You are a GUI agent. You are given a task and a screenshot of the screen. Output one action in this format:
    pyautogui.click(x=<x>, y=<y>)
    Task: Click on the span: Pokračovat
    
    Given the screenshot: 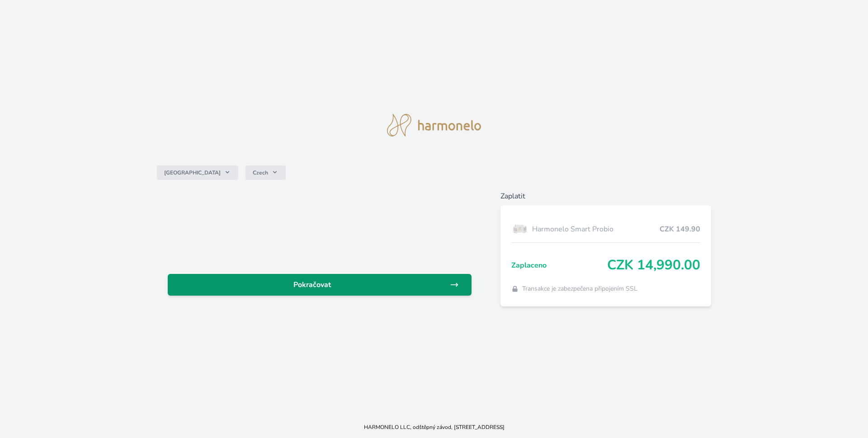 What is the action you would take?
    pyautogui.click(x=312, y=285)
    